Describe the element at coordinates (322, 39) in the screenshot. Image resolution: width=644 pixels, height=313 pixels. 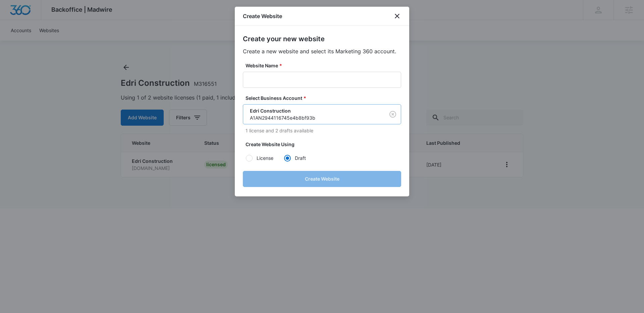
I see `h2: Create your new website` at that location.